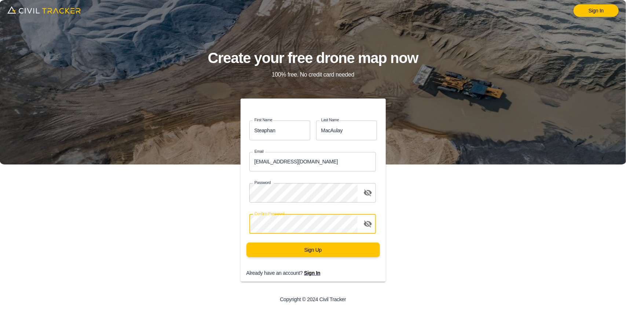  What do you see at coordinates (319, 273) in the screenshot?
I see `p: Already have an account?` at bounding box center [319, 273].